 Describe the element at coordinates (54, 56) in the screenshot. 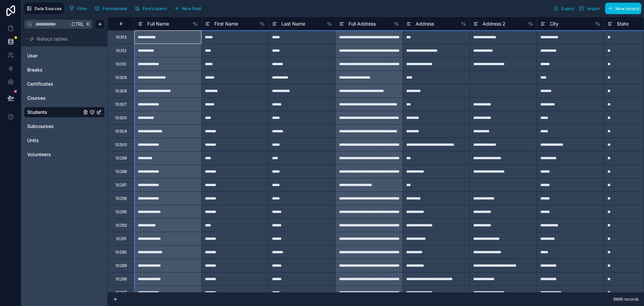

I see `a: User` at that location.